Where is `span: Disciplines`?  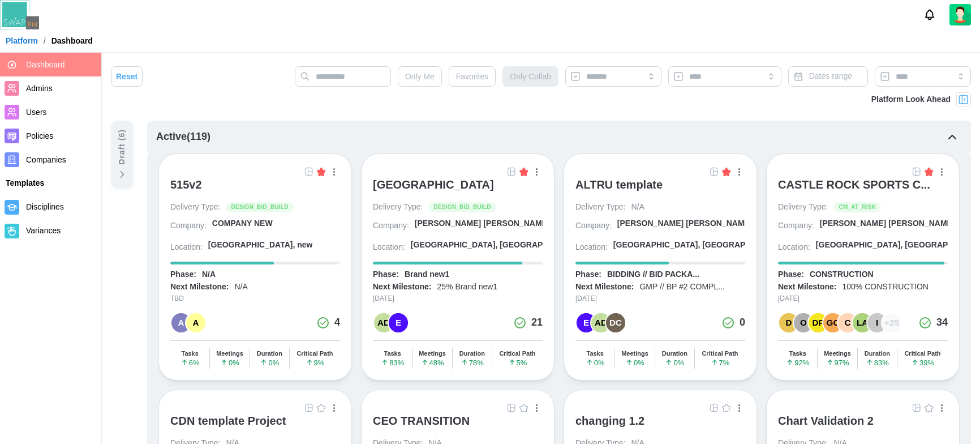 span: Disciplines is located at coordinates (44, 207).